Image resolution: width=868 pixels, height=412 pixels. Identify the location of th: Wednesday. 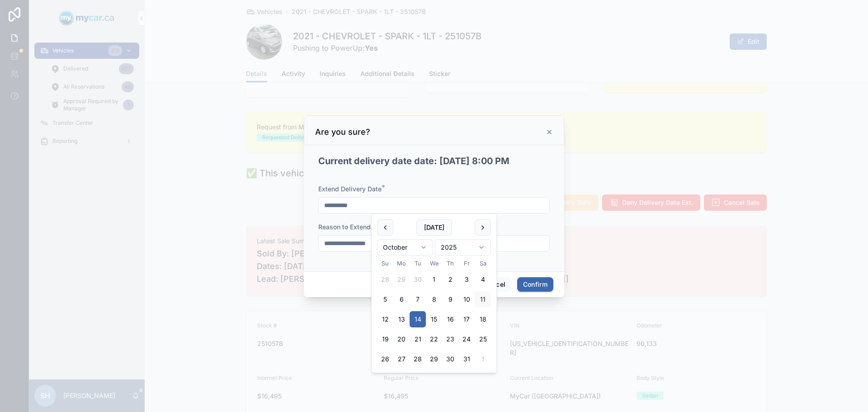
(434, 263).